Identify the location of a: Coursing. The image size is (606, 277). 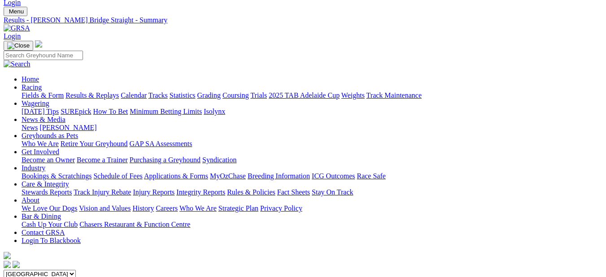
(236, 95).